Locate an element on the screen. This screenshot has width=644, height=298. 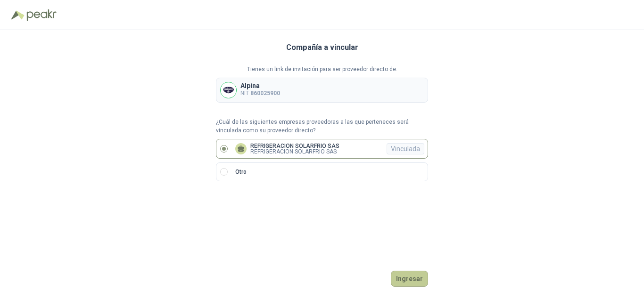
button: Ingresar is located at coordinates (409, 278).